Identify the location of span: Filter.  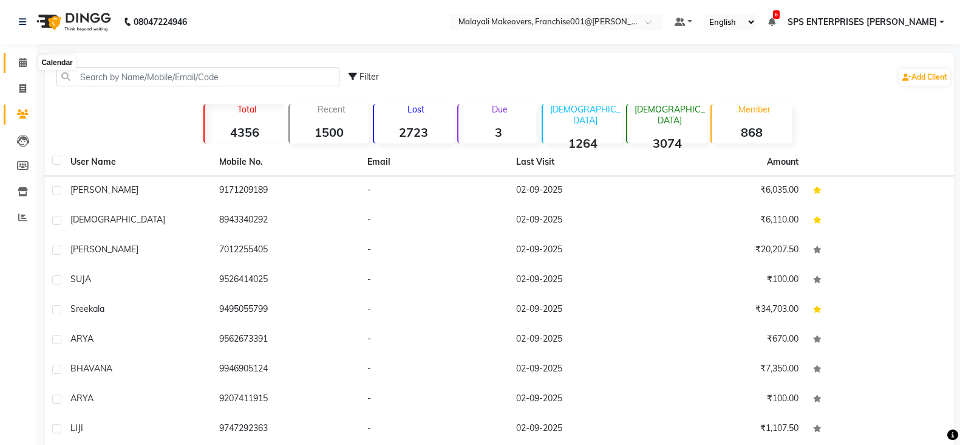
(369, 77).